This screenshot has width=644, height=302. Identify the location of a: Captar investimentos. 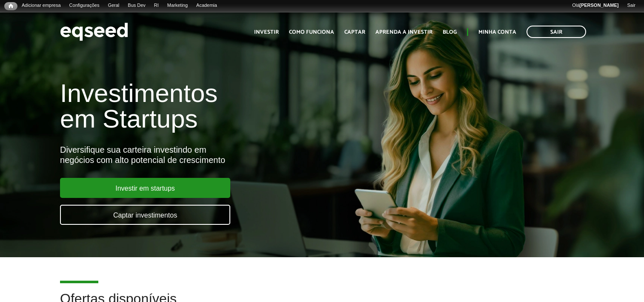
(145, 215).